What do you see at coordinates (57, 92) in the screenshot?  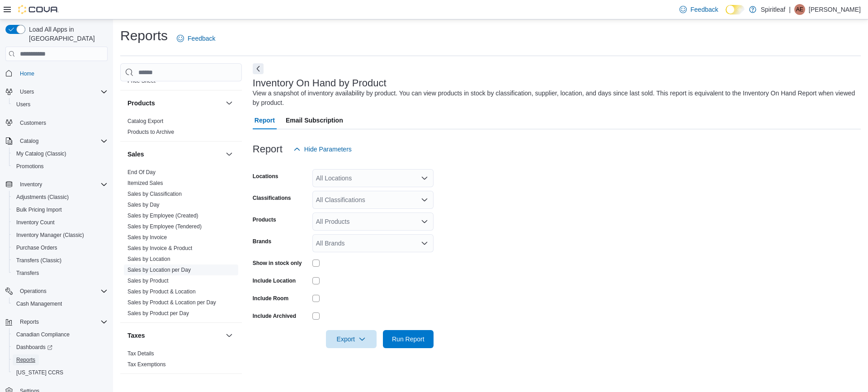 I see `button: Users` at bounding box center [57, 92].